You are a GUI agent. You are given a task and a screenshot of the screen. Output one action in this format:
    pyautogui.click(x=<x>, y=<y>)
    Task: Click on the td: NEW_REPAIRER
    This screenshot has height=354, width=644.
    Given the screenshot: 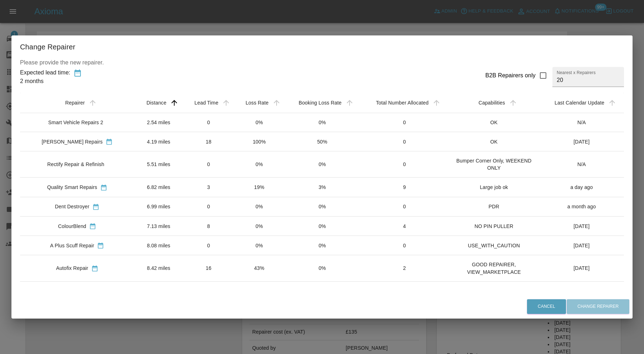 What is the action you would take?
    pyautogui.click(x=493, y=291)
    